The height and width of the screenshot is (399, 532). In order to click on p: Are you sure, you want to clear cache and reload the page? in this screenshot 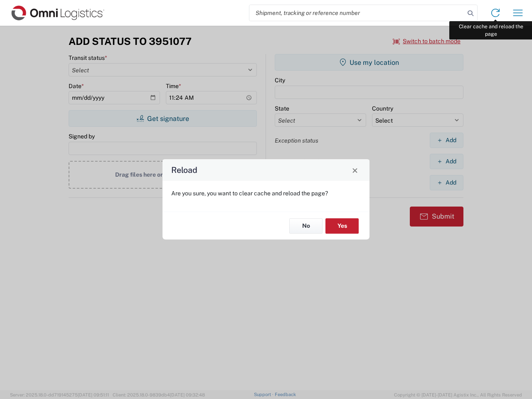, I will do `click(266, 194)`.